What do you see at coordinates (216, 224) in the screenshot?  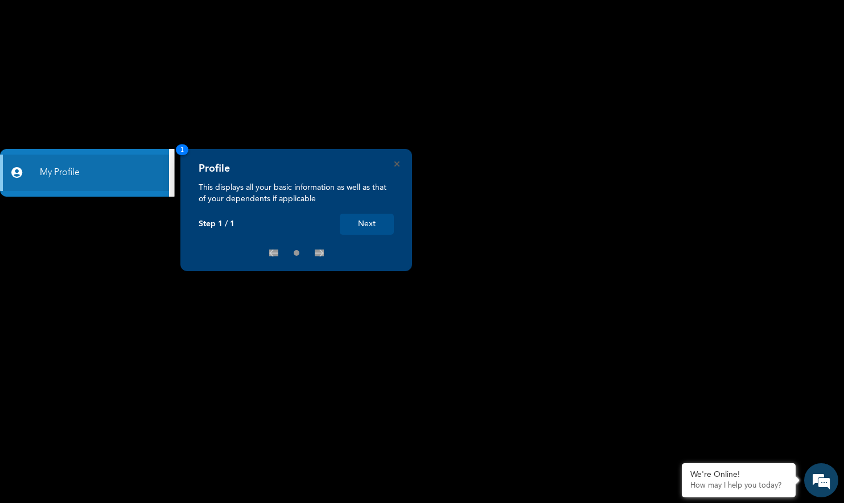 I see `p: Step 1 / 1` at bounding box center [216, 224].